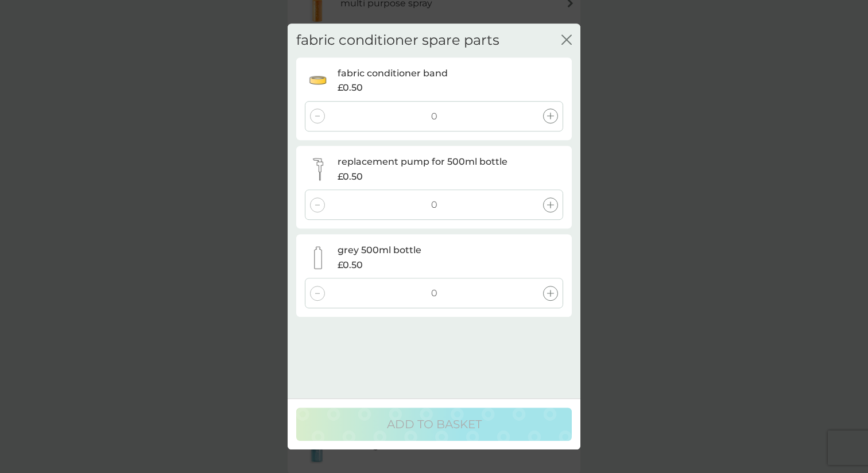  What do you see at coordinates (434, 424) in the screenshot?
I see `p: ADD TO BASKET` at bounding box center [434, 424].